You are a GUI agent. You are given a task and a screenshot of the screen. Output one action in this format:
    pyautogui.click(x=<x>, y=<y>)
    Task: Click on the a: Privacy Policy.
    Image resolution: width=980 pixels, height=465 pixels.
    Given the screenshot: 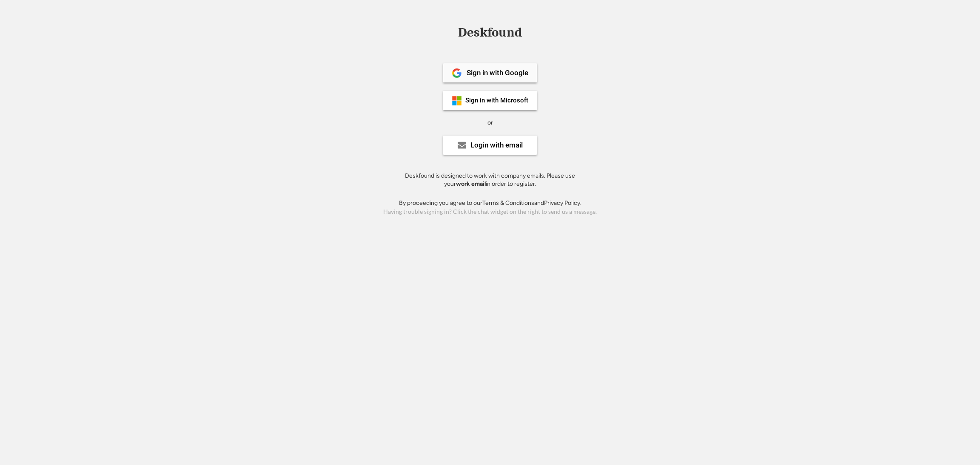 What is the action you would take?
    pyautogui.click(x=562, y=203)
    